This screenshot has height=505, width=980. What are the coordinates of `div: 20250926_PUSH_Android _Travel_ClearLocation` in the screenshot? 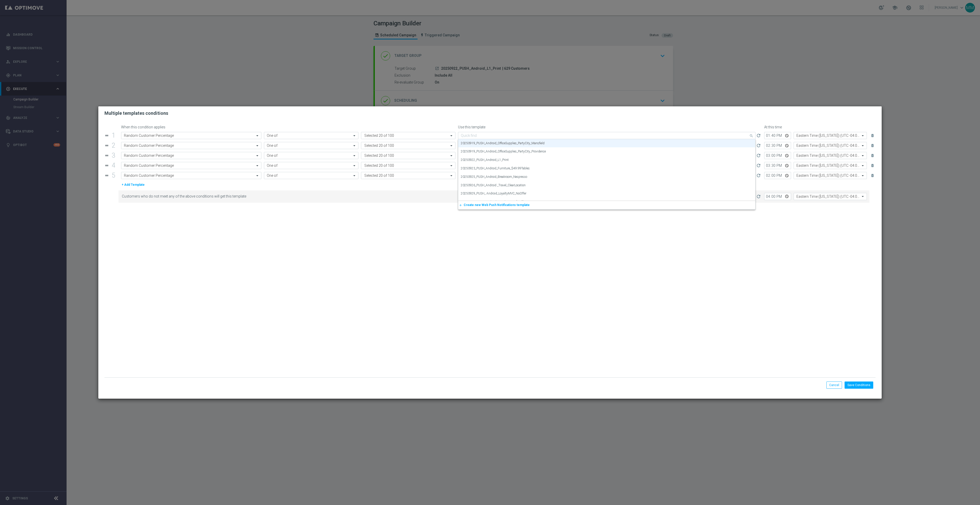 It's located at (607, 185).